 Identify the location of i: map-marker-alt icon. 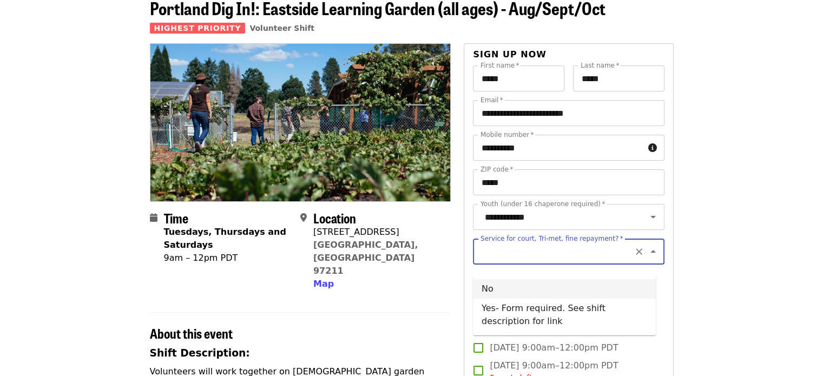
(303, 217).